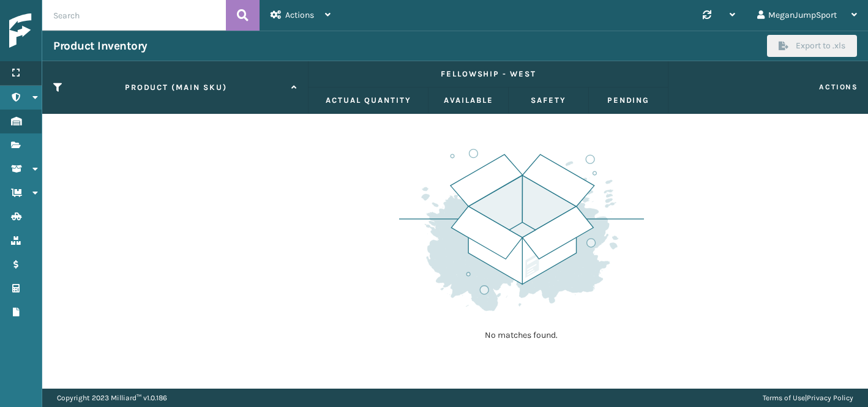 This screenshot has width=868, height=407. Describe the element at coordinates (488, 74) in the screenshot. I see `label: Fellowship - West` at that location.